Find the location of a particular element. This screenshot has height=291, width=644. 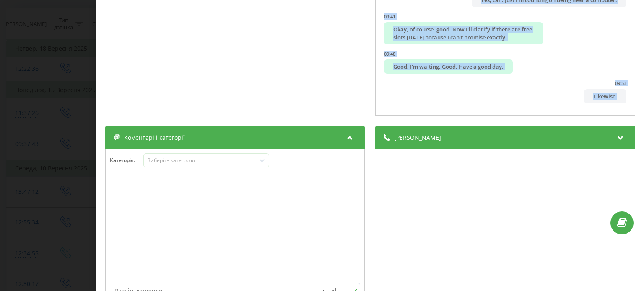

div: Good, I'm waiting. Good. Have a good day. is located at coordinates (449, 67).